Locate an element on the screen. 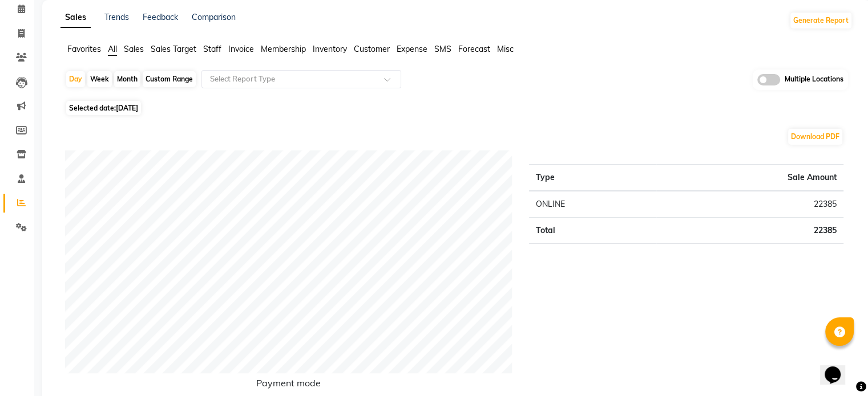  th: Type is located at coordinates (592, 177).